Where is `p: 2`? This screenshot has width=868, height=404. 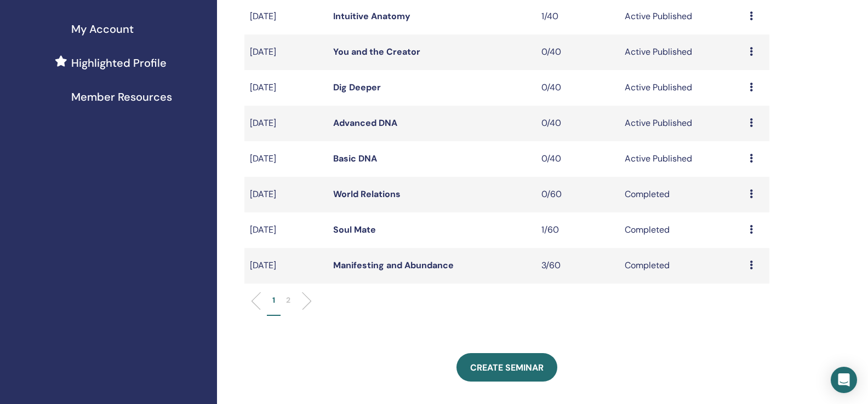
p: 2 is located at coordinates (288, 300).